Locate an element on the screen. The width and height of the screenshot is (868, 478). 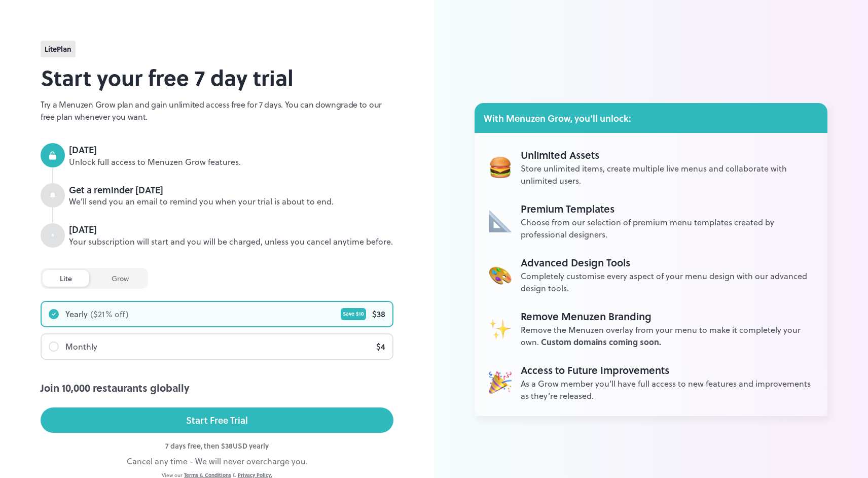
div: Premium Templates is located at coordinates (667, 209).